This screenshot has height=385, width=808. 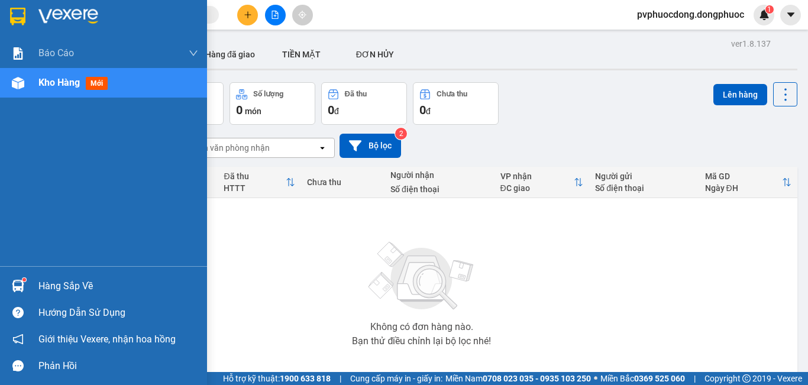 I want to click on img: icon-new-feature, so click(x=765, y=15).